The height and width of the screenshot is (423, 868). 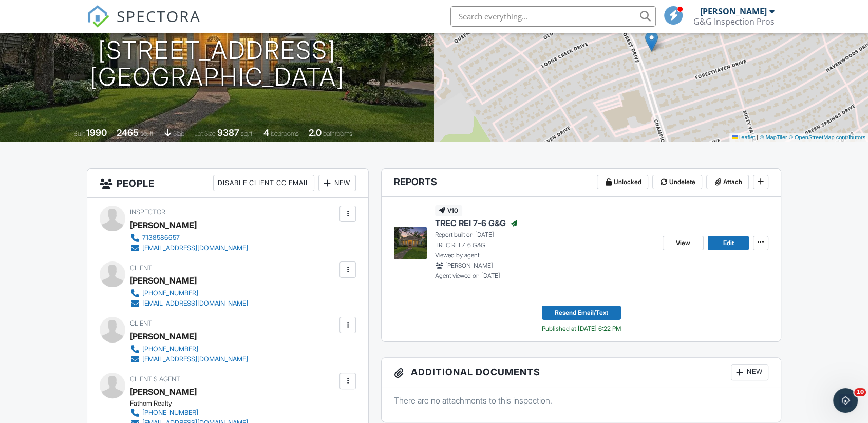 What do you see at coordinates (98, 16) in the screenshot?
I see `img: The Best Home Inspection Software - Spectora` at bounding box center [98, 16].